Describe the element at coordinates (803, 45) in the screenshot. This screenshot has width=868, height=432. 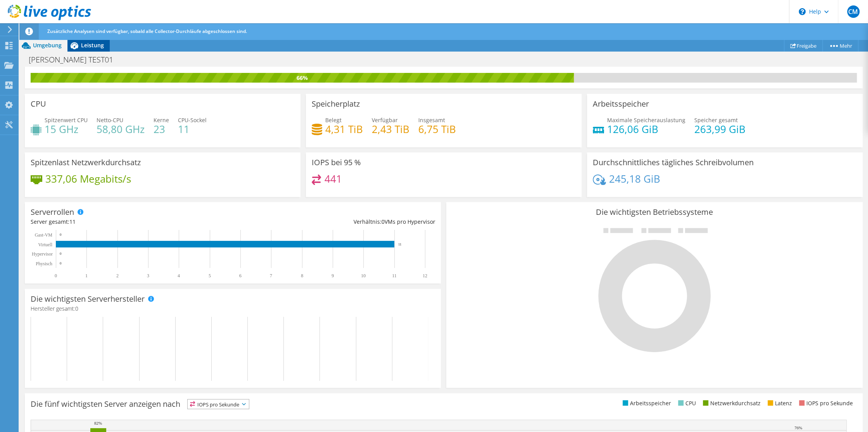
I see `a: Freigabe` at that location.